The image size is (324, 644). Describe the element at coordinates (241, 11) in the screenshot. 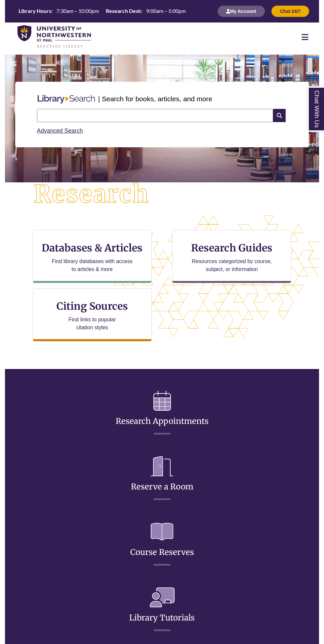

I see `button: My Account` at that location.